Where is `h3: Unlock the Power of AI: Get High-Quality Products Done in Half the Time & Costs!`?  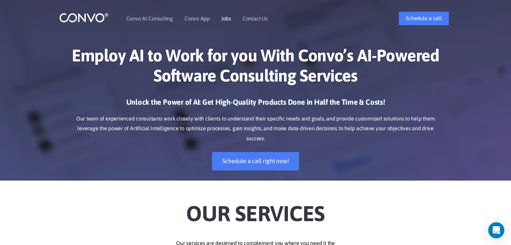 h3: Unlock the Power of AI: Get High-Quality Products Done in Half the Time & Costs! is located at coordinates (256, 105).